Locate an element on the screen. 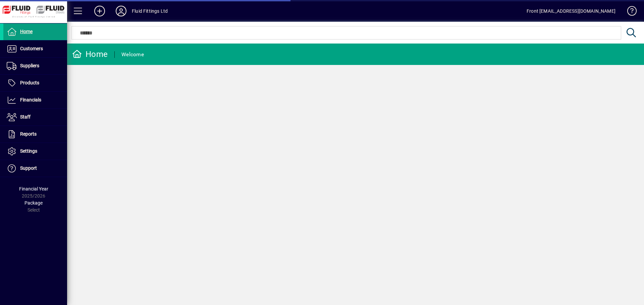 Image resolution: width=644 pixels, height=305 pixels. span: Package is located at coordinates (33, 203).